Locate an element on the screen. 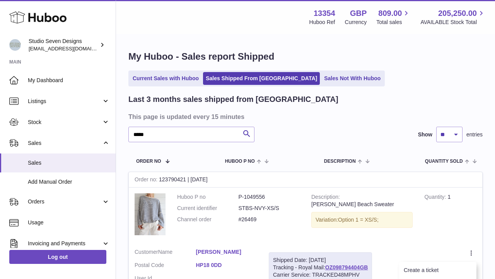 The image size is (495, 279). span: Invoicing and Payments is located at coordinates (65, 243).